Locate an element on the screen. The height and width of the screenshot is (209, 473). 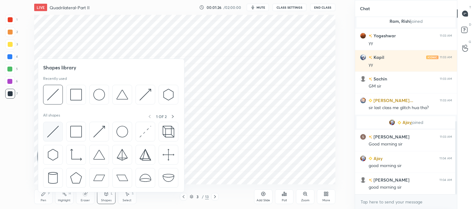
div: More is located at coordinates (326, 200).